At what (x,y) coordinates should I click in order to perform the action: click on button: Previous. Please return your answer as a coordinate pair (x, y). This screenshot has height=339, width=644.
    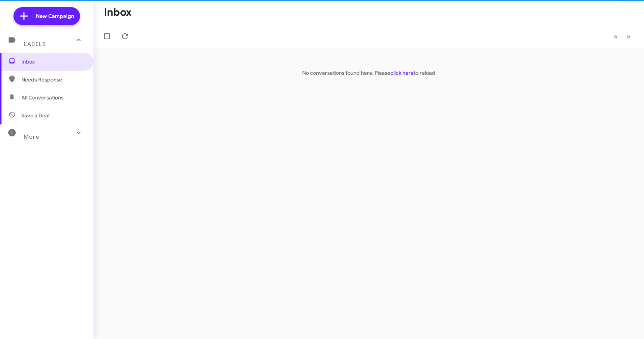
    Looking at the image, I should click on (616, 37).